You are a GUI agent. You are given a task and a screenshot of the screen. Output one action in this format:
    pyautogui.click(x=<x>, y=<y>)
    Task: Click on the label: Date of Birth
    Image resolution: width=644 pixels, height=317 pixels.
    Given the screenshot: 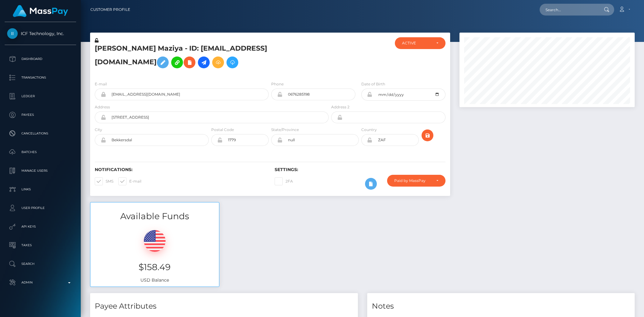 What is the action you would take?
    pyautogui.click(x=373, y=84)
    